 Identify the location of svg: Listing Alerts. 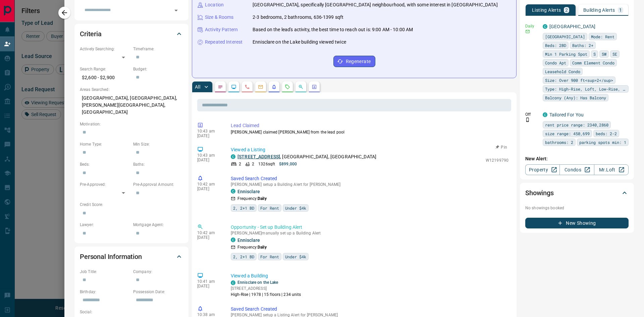
(274, 87).